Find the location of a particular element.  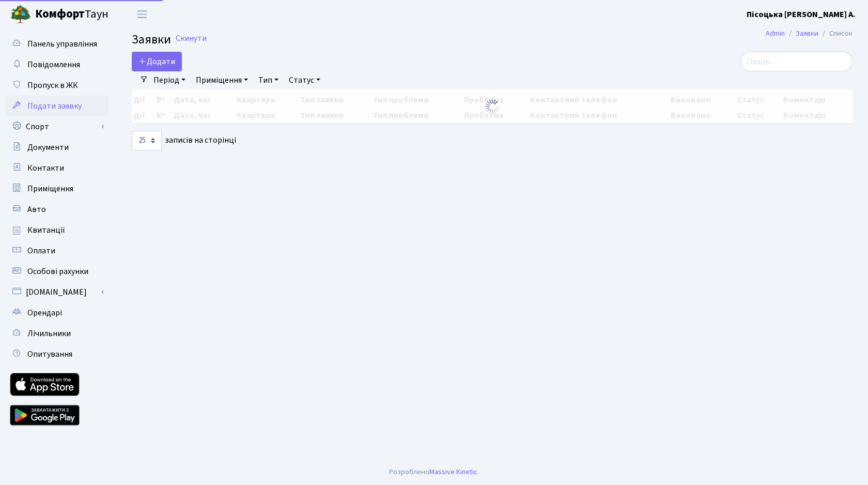

button: Переключити навігацію is located at coordinates (142, 14).